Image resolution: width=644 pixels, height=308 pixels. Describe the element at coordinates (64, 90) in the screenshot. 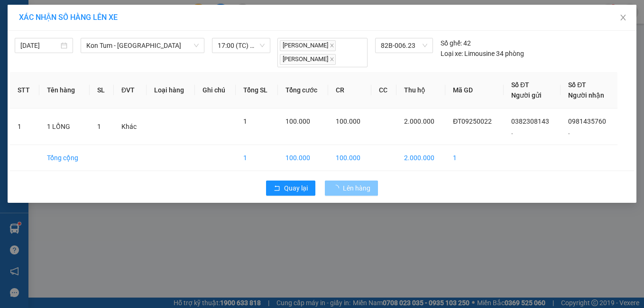

I see `th: Tên hàng` at that location.